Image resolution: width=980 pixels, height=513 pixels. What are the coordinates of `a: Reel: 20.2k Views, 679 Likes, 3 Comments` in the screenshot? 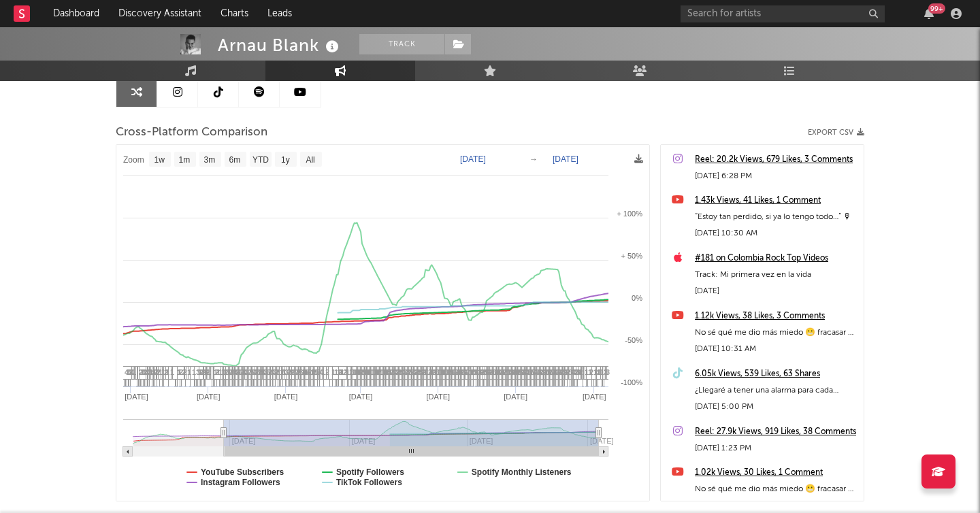 It's located at (776, 160).